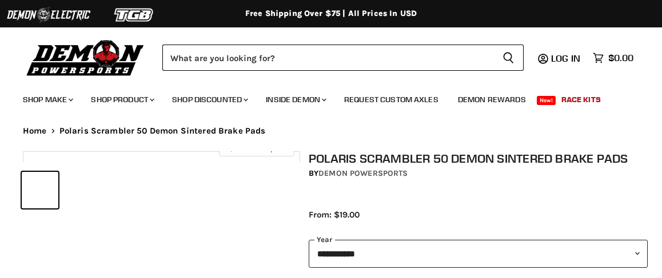  What do you see at coordinates (565, 58) in the screenshot?
I see `span: Log in` at bounding box center [565, 58].